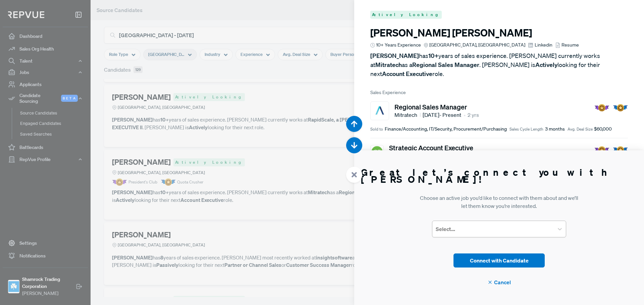  Describe the element at coordinates (567, 45) in the screenshot. I see `a: Resume` at that location.